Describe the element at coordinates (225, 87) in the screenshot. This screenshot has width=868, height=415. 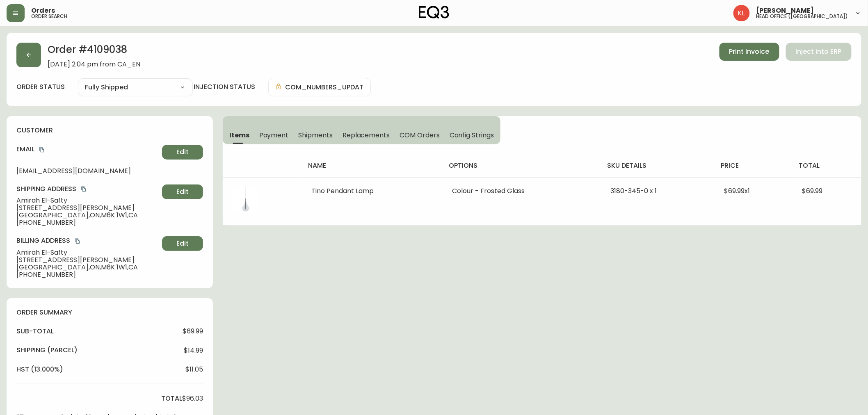
I see `h4: injection status` at that location.